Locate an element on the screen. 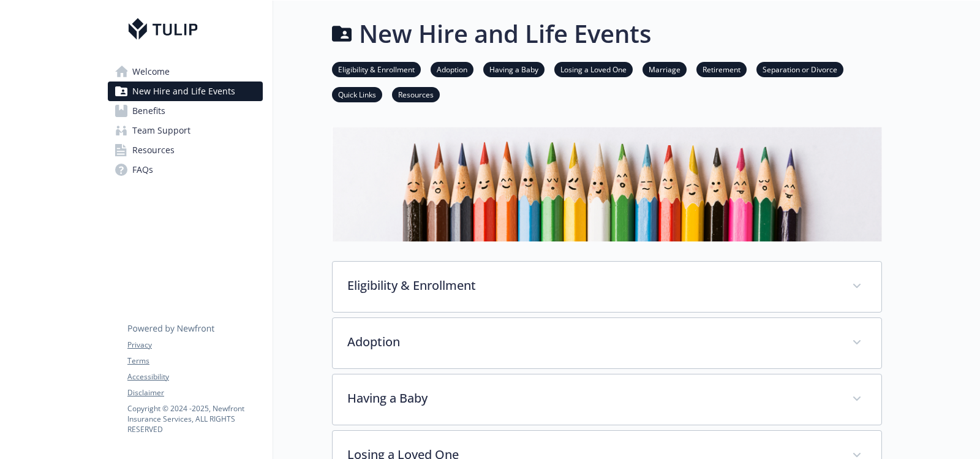 The height and width of the screenshot is (459, 980). p: Having a Baby is located at coordinates (592, 399).